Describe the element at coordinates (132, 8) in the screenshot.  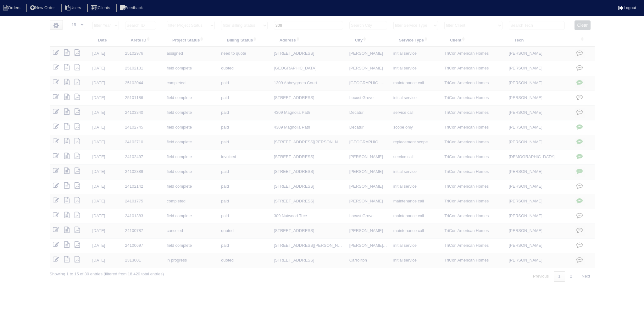
I see `li: Feedback` at that location.